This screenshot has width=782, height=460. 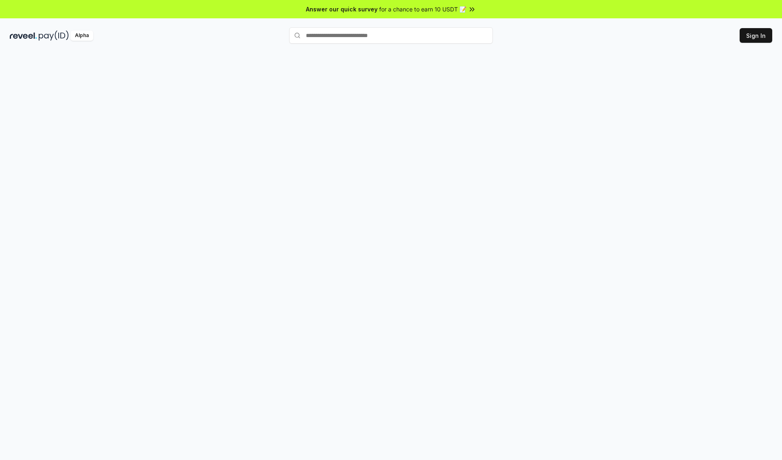 What do you see at coordinates (54, 35) in the screenshot?
I see `img: pay_id` at bounding box center [54, 35].